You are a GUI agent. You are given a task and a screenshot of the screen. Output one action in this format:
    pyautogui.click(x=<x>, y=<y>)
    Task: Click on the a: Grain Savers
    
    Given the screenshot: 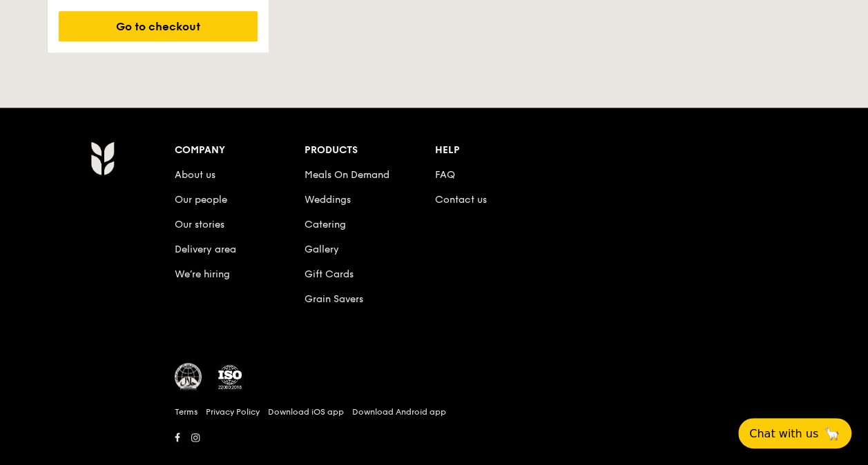 What is the action you would take?
    pyautogui.click(x=333, y=299)
    